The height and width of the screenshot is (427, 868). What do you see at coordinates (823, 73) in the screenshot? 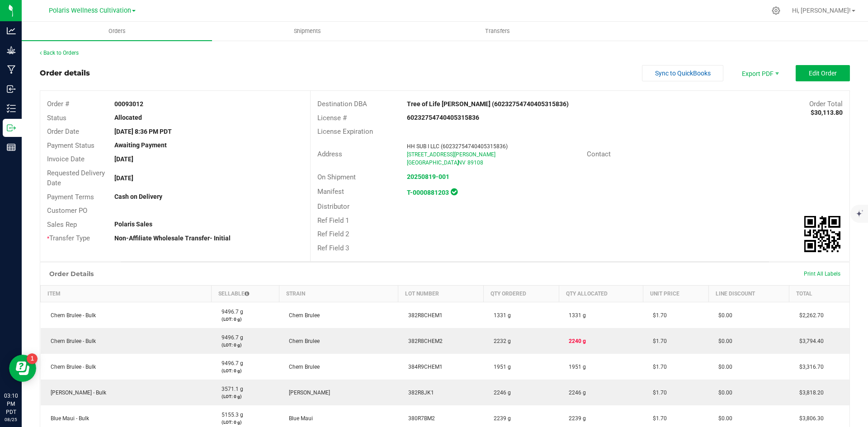
I see `button: Edit Order` at bounding box center [823, 73].